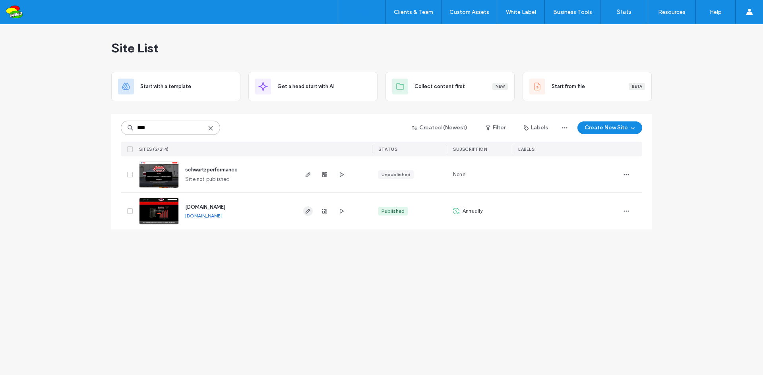 The image size is (763, 375). I want to click on label: Clients & Team, so click(413, 12).